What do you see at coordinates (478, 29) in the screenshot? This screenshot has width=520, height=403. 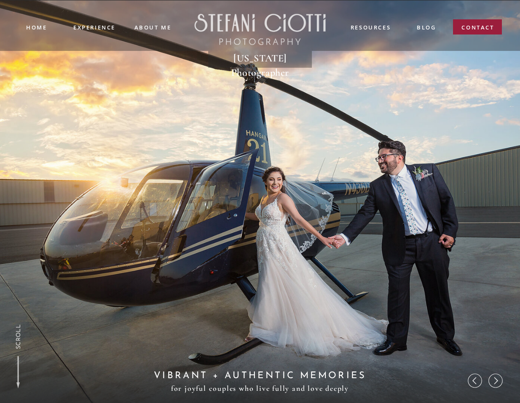 I see `a: contact` at bounding box center [478, 29].